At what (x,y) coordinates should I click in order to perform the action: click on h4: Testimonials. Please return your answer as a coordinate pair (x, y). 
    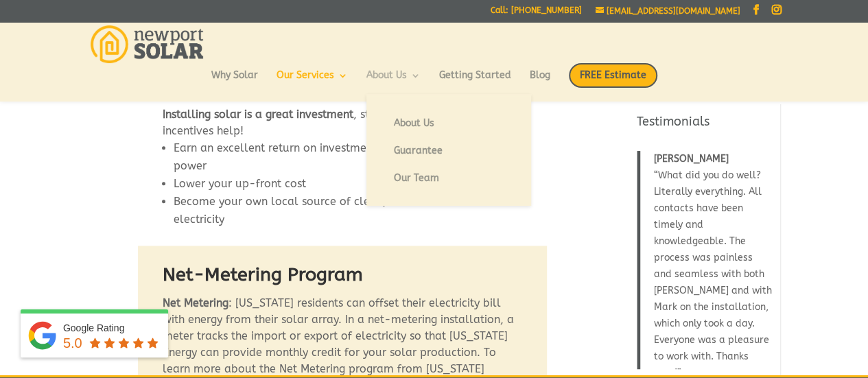
    Looking at the image, I should click on (704, 125).